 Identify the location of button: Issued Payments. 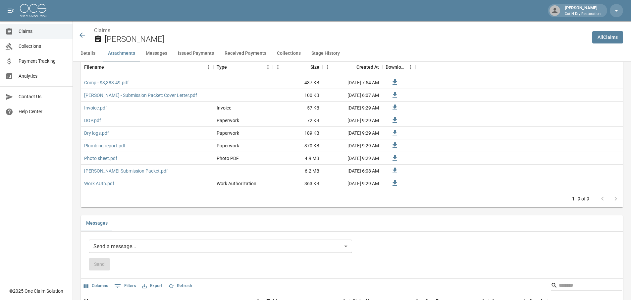
(196, 53).